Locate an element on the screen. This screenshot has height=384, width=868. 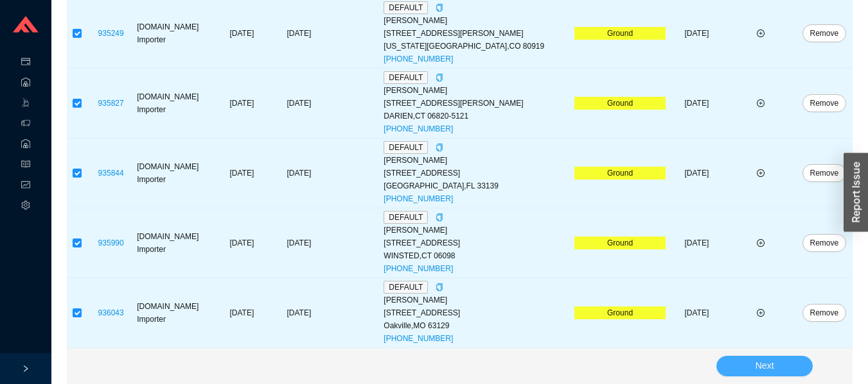
a: 935827 is located at coordinates (111, 103).